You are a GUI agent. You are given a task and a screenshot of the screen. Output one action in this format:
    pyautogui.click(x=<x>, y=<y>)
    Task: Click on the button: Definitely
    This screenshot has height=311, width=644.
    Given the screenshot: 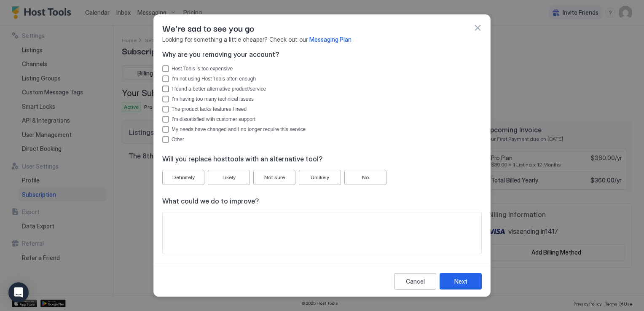 What is the action you would take?
    pyautogui.click(x=183, y=178)
    